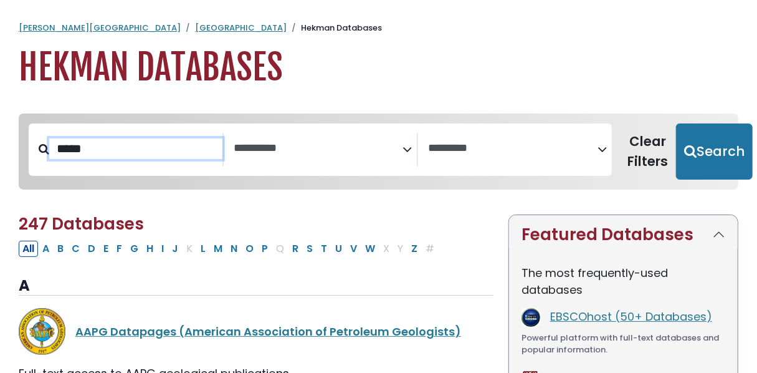 The height and width of the screenshot is (373, 757). Describe the element at coordinates (623, 281) in the screenshot. I see `p: The most frequently-used databases` at that location.